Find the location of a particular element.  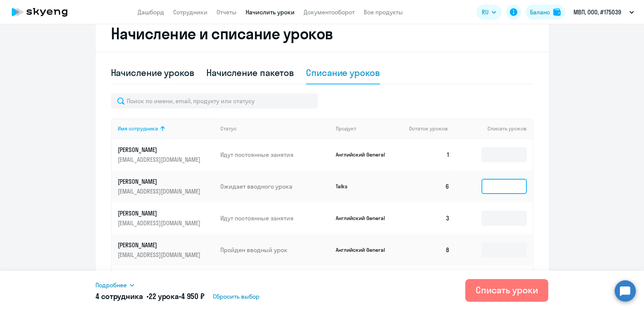

h2: Начисление и списание уроков is located at coordinates (322, 33).